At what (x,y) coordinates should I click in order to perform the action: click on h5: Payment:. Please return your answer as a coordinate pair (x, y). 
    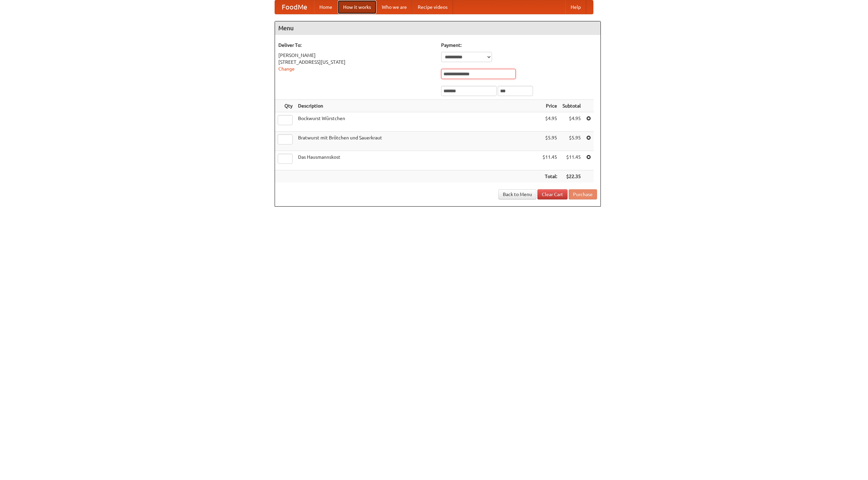
    Looking at the image, I should click on (519, 45).